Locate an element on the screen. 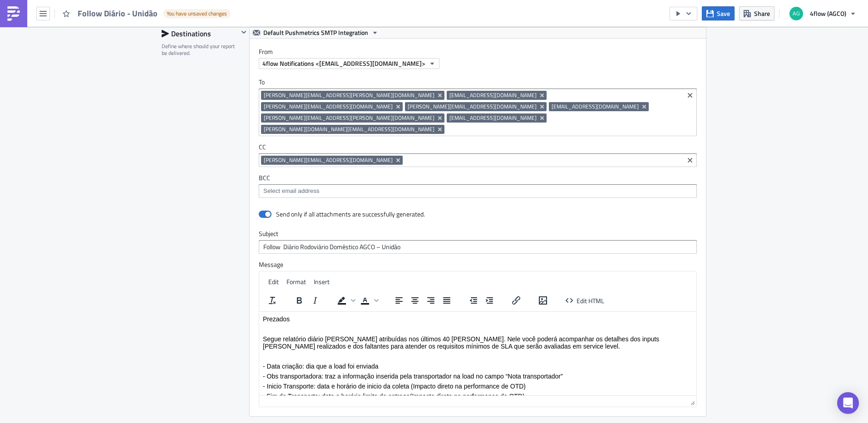  button: Clear formatting is located at coordinates (273, 300).